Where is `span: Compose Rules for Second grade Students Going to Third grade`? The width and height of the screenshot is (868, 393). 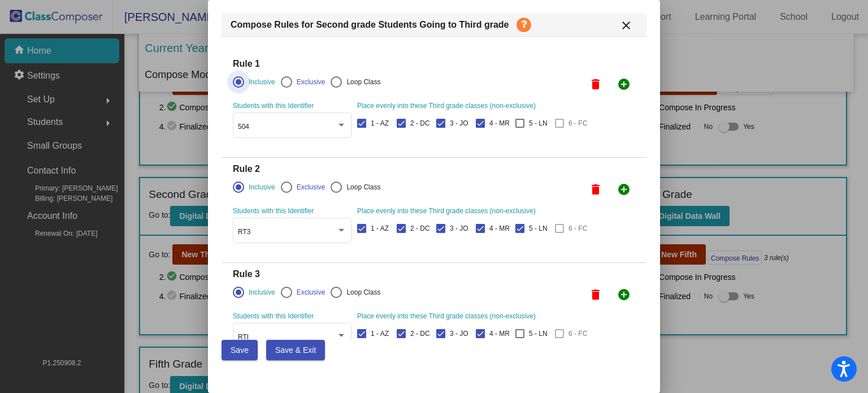
span: Compose Rules for Second grade Students Going to Third grade is located at coordinates (382, 25).